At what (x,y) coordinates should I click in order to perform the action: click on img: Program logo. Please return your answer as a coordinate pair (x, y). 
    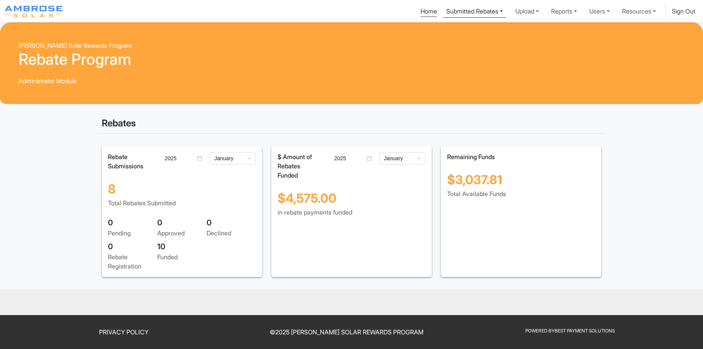
    Looking at the image, I should click on (34, 12).